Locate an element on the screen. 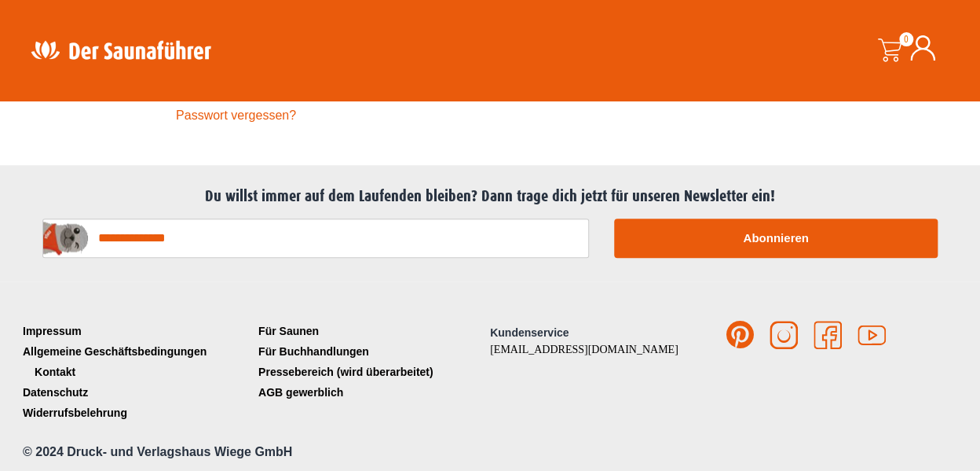 The width and height of the screenshot is (980, 471). span: 0 is located at coordinates (906, 39).